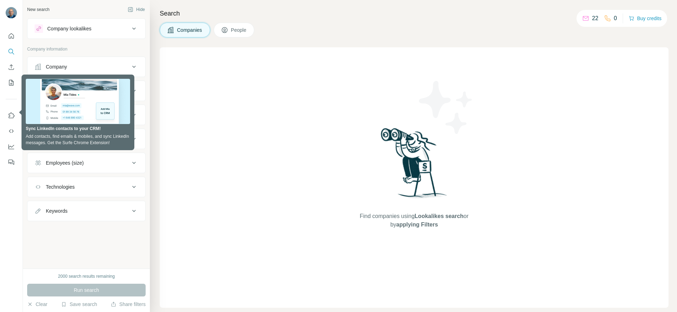  What do you see at coordinates (11, 36) in the screenshot?
I see `button: Quick start` at bounding box center [11, 36].